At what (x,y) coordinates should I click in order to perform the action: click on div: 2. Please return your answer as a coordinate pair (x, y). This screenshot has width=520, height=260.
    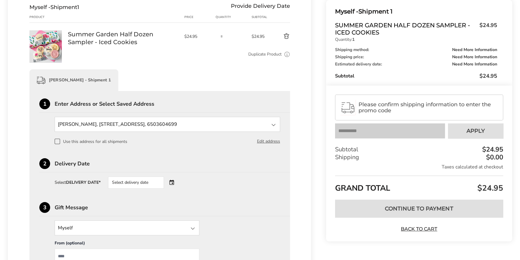
    Looking at the image, I should click on (45, 164).